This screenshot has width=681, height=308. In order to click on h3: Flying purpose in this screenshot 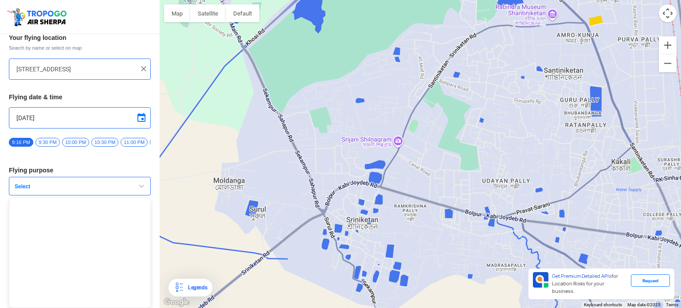, I will do `click(80, 170)`.